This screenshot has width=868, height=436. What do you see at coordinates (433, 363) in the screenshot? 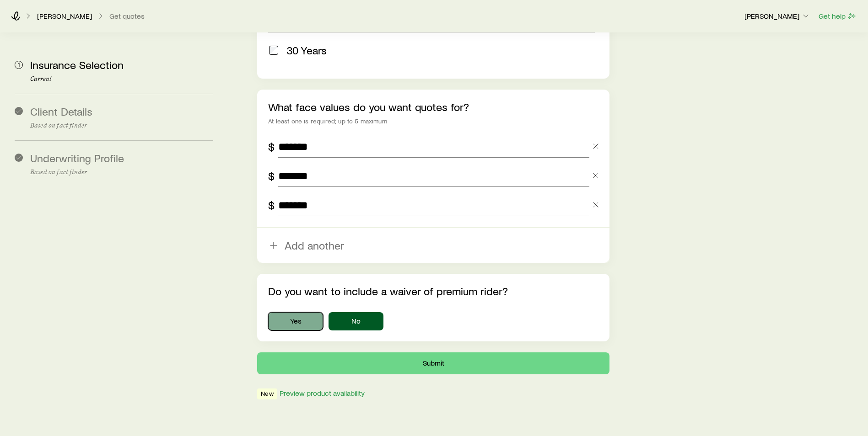
I see `button: Submit` at bounding box center [433, 363].